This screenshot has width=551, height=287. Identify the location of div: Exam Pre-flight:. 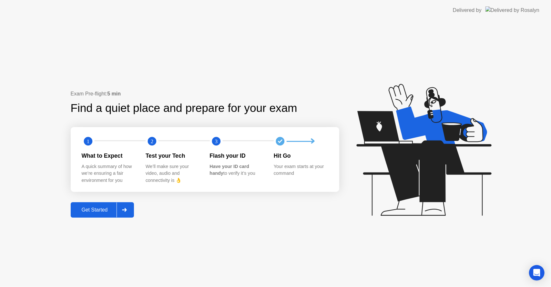
(205, 94).